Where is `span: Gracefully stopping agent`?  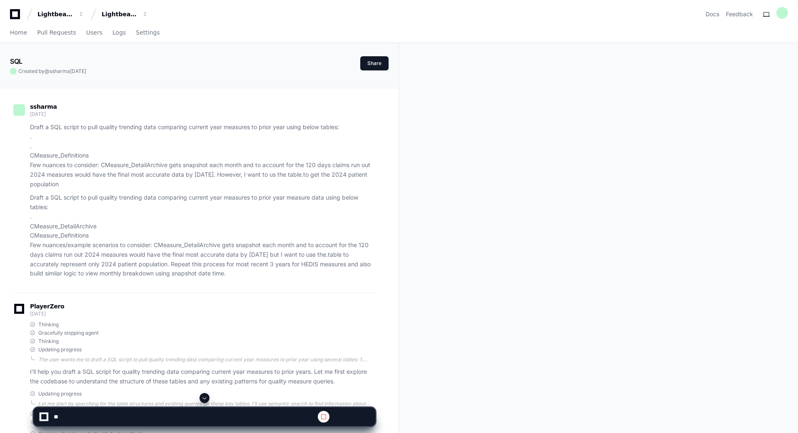 span: Gracefully stopping agent is located at coordinates (68, 333).